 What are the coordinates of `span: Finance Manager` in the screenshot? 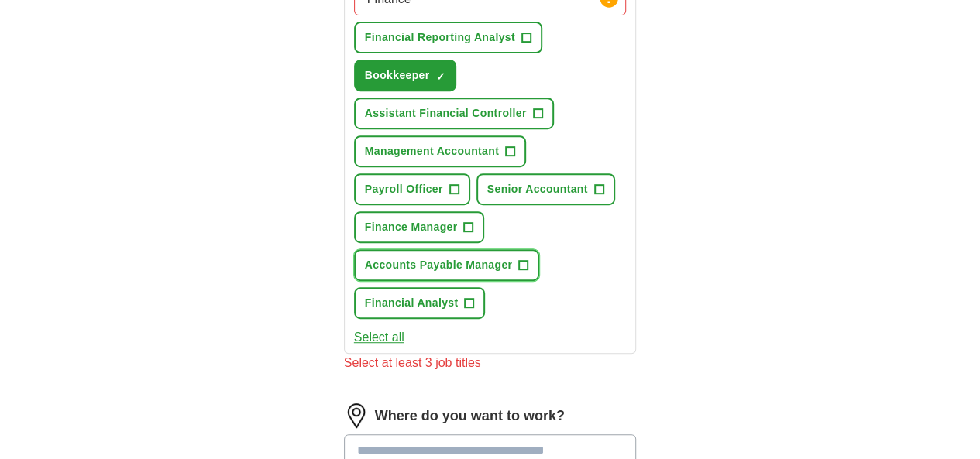 It's located at (412, 227).